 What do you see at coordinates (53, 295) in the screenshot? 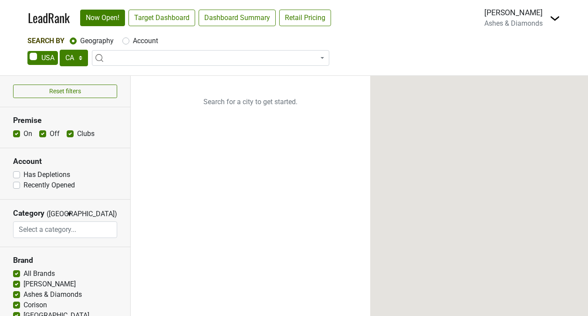
I see `label: Ashes & Diamonds` at bounding box center [53, 295].